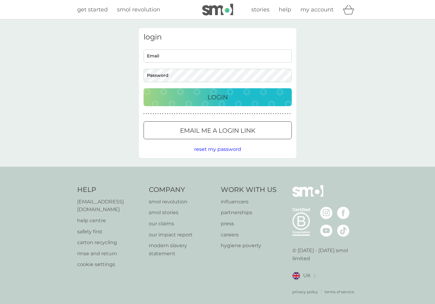 This screenshot has width=435, height=304. I want to click on a: carton recycling, so click(110, 243).